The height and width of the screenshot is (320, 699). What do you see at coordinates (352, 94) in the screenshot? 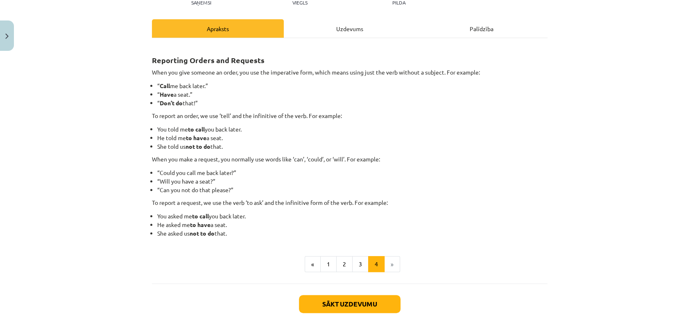
I see `li: “ a seat.”` at bounding box center [352, 94].